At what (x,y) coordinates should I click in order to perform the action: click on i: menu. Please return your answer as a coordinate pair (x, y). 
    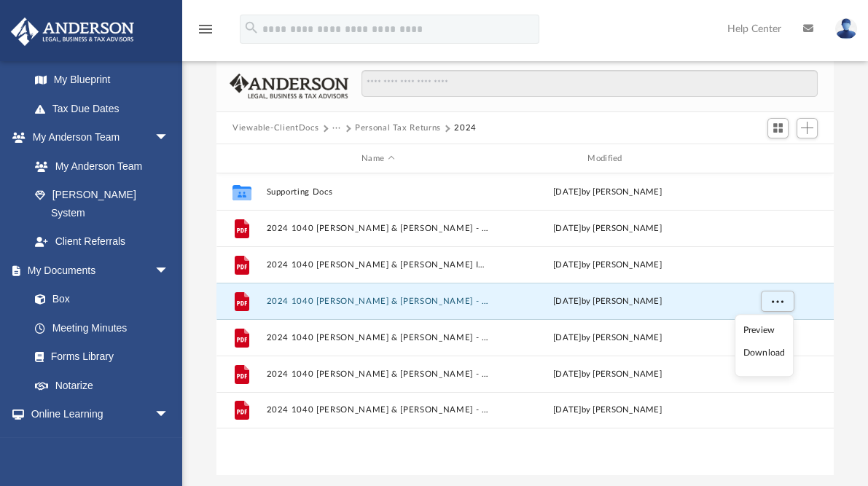
    Looking at the image, I should click on (206, 29).